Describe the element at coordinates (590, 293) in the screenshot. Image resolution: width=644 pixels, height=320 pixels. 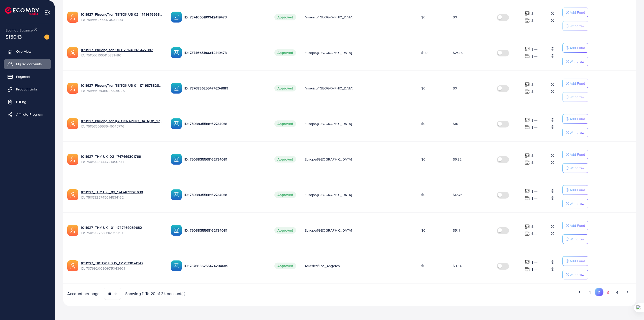
I see `button: Go to page 1` at that location.